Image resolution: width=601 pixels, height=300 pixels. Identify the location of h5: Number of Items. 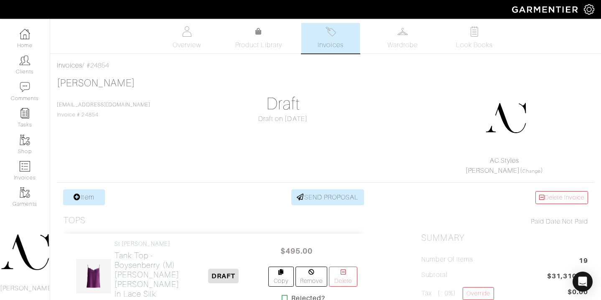
(447, 260).